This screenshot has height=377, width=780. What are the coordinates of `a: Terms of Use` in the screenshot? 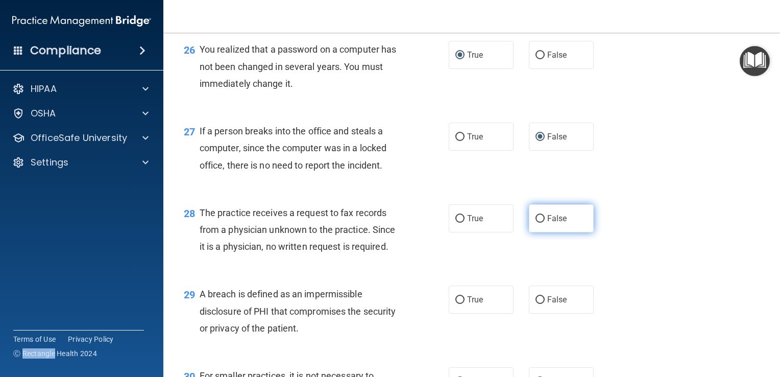 It's located at (34, 339).